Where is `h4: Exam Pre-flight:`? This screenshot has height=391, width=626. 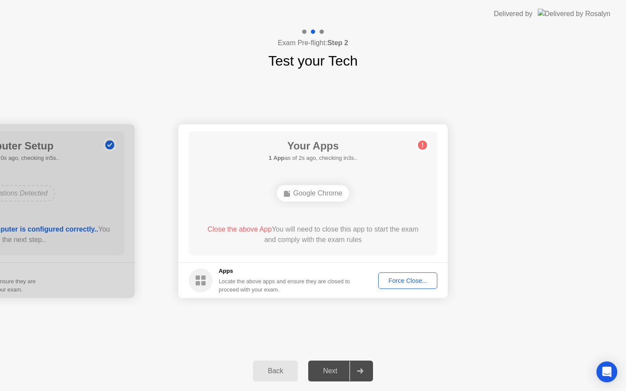
h4: Exam Pre-flight: is located at coordinates (313, 43).